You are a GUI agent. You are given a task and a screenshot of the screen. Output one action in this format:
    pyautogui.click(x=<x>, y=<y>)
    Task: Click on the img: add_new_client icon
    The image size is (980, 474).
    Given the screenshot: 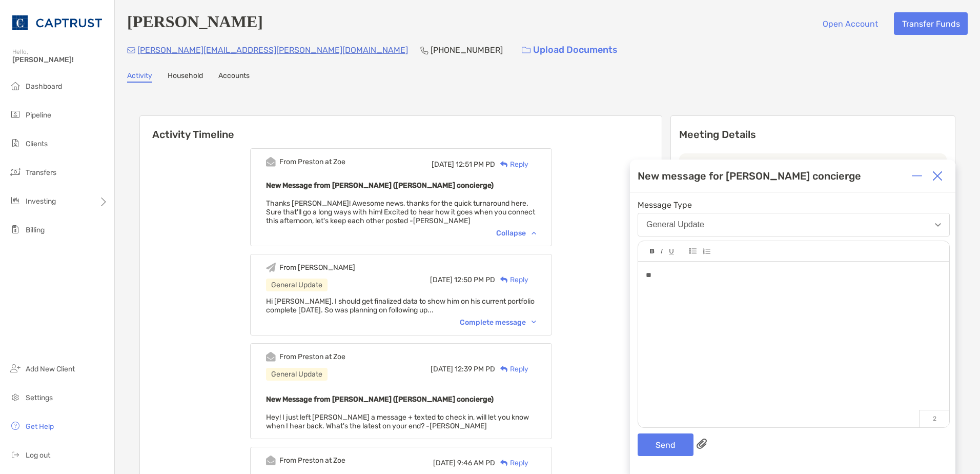 What is the action you would take?
    pyautogui.click(x=15, y=368)
    